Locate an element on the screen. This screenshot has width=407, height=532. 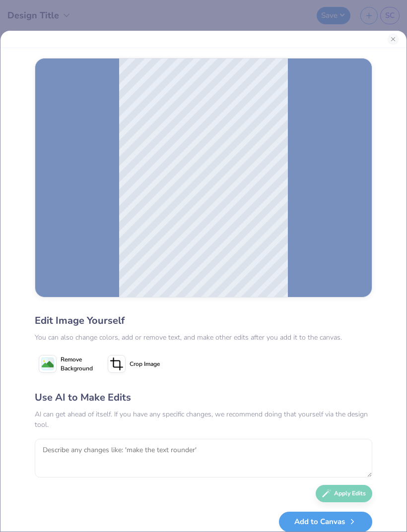
div: Use AI to Make Edits is located at coordinates (204, 398).